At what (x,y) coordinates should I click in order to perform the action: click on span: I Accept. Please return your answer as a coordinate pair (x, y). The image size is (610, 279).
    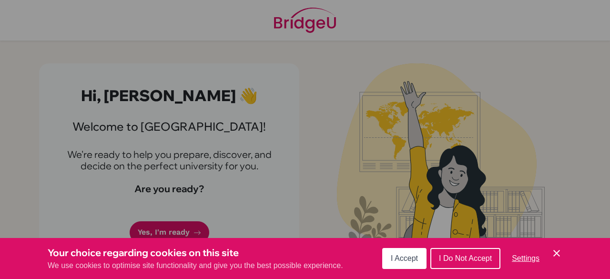
    Looking at the image, I should click on (404, 258).